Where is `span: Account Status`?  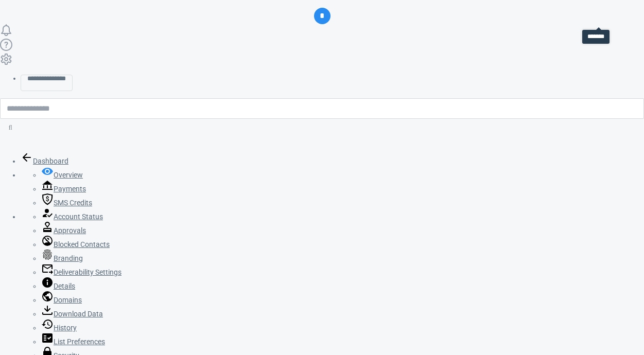
span: Account Status is located at coordinates (78, 217).